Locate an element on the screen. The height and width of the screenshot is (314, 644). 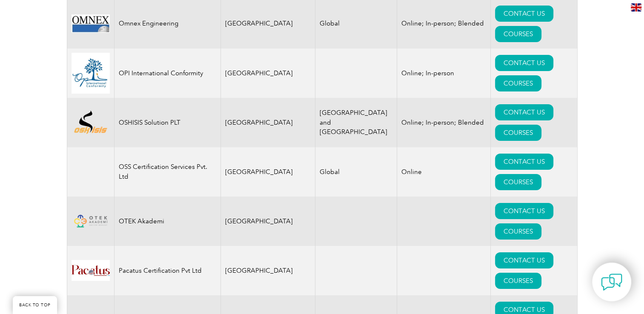
td: OSS Certification Services Pvt. Ltd is located at coordinates (167, 172).